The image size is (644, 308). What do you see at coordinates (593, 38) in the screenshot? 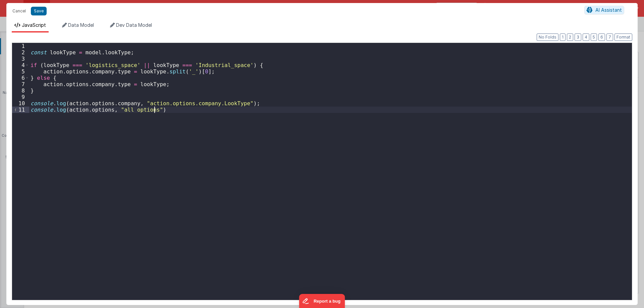
I see `button: 5` at bounding box center [593, 38].